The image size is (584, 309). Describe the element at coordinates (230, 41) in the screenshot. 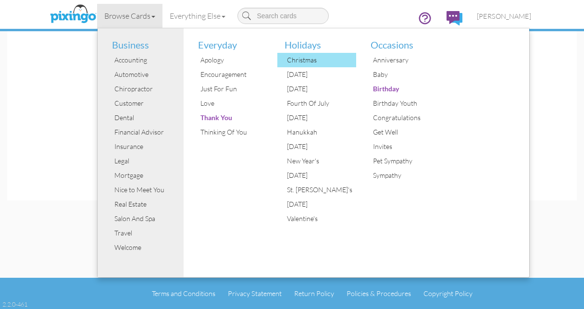

I see `li: Everyday` at that location.